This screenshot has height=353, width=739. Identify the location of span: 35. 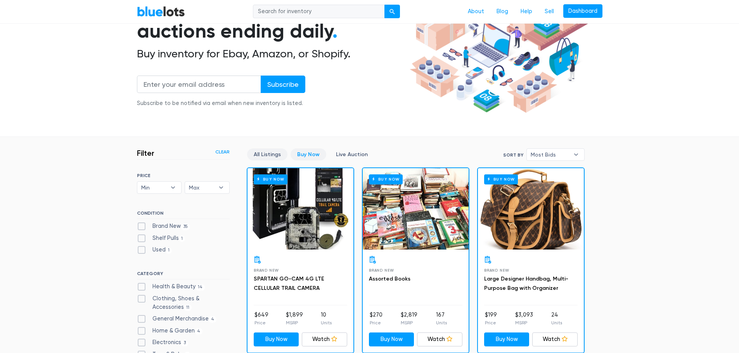
(185, 227).